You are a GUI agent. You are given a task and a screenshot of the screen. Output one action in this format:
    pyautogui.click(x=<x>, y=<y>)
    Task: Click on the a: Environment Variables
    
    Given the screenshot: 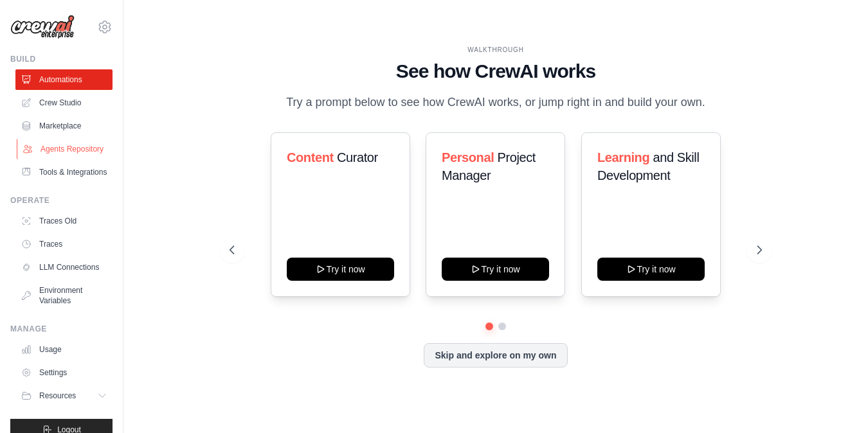 What is the action you would take?
    pyautogui.click(x=63, y=296)
    